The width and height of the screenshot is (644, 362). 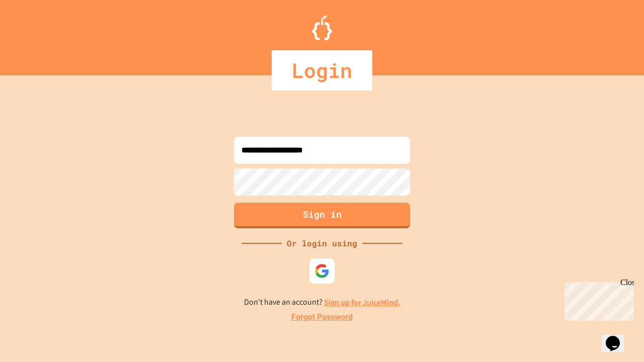 I want to click on button: Sign in, so click(x=322, y=215).